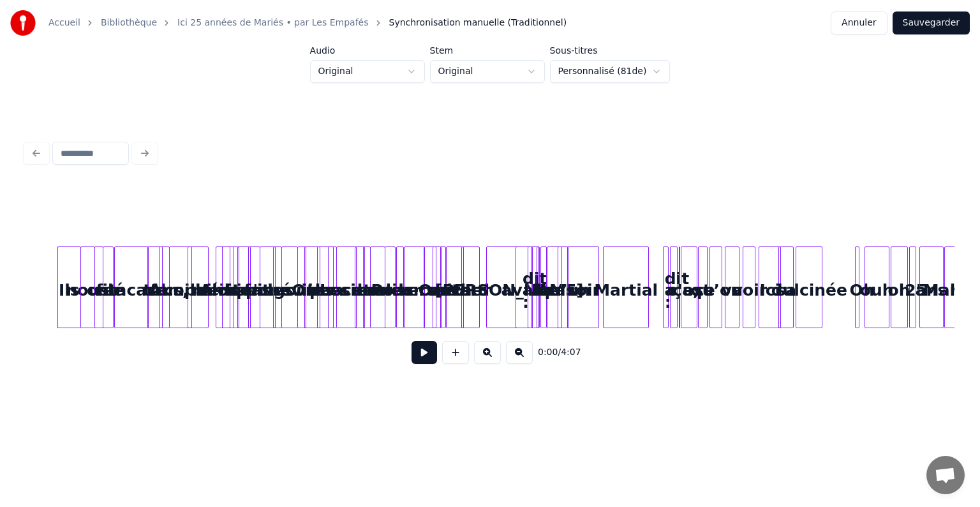 The image size is (980, 507). I want to click on a: Accueil, so click(64, 23).